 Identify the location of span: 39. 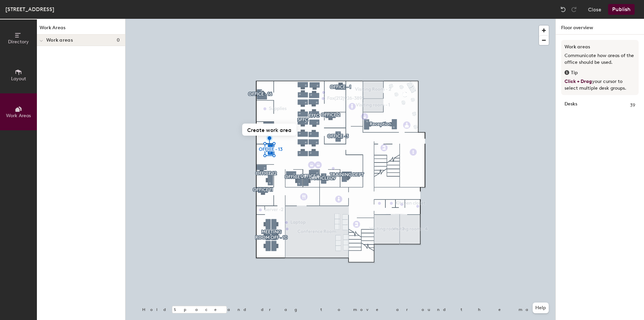
(633, 106).